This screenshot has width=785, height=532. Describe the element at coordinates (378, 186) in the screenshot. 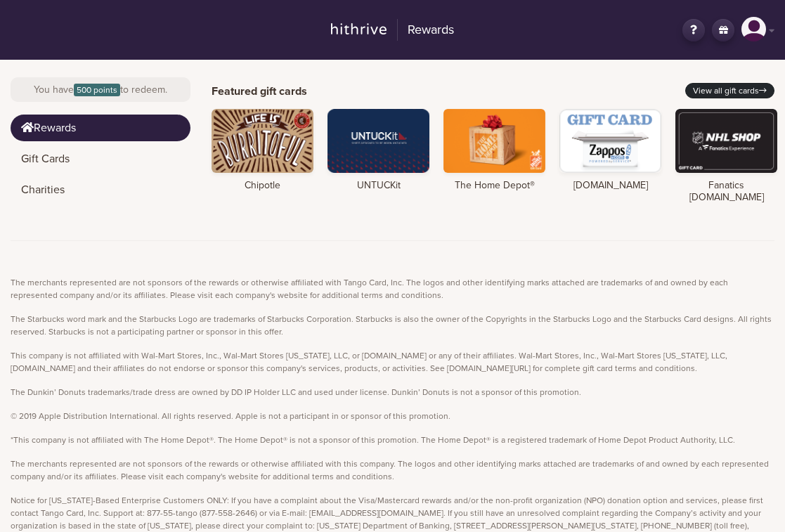

I see `h4: UNTUCKit` at that location.